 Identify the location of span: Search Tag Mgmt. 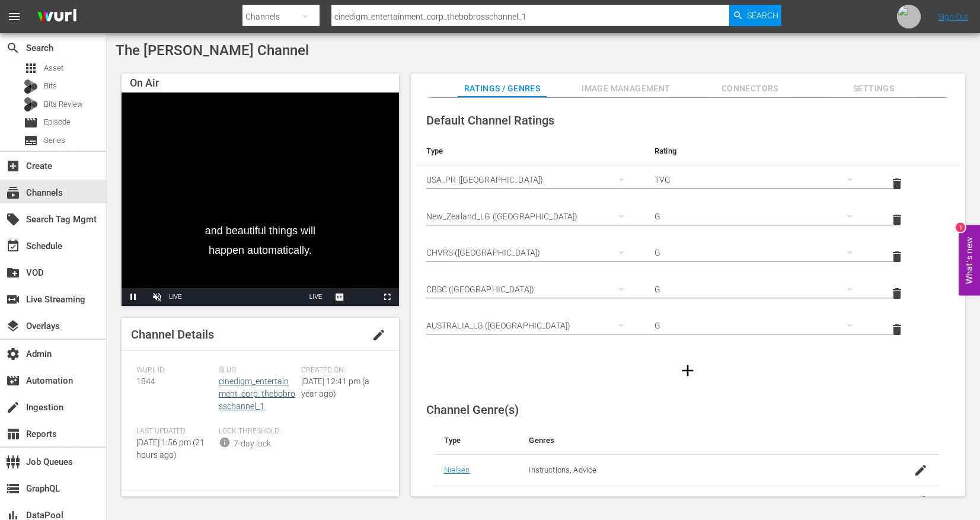
(13, 219).